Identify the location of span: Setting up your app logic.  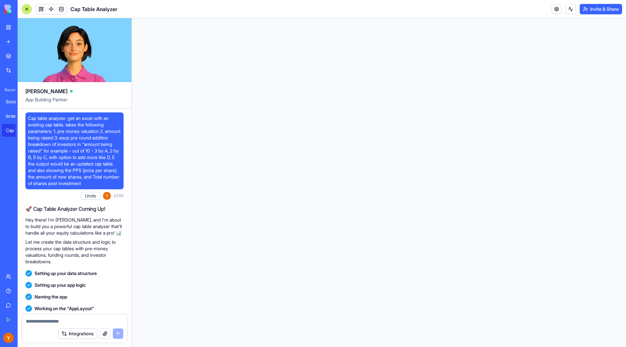
(60, 285).